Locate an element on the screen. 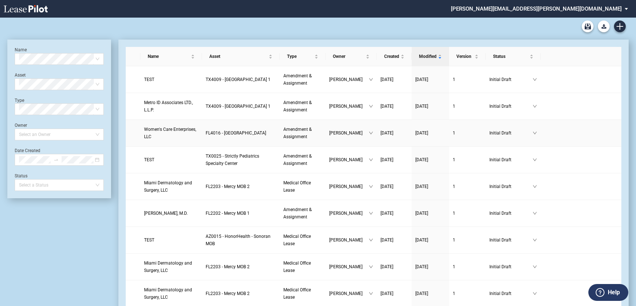 The image size is (636, 306). a: Archive is located at coordinates (588, 26).